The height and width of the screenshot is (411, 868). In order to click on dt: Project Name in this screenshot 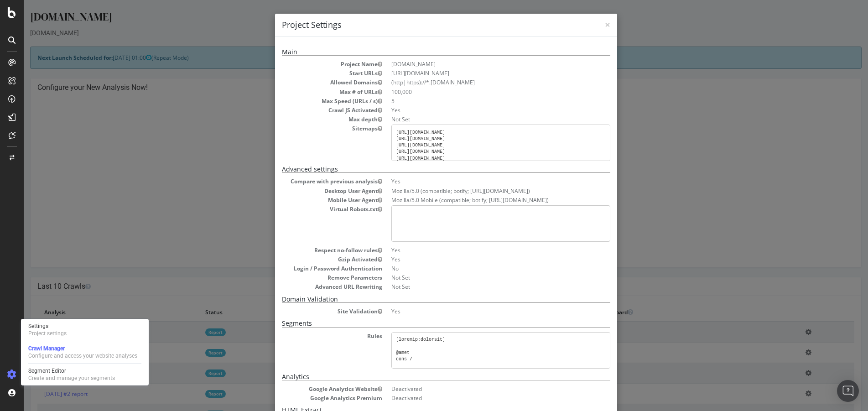, I will do `click(308, 64)`.